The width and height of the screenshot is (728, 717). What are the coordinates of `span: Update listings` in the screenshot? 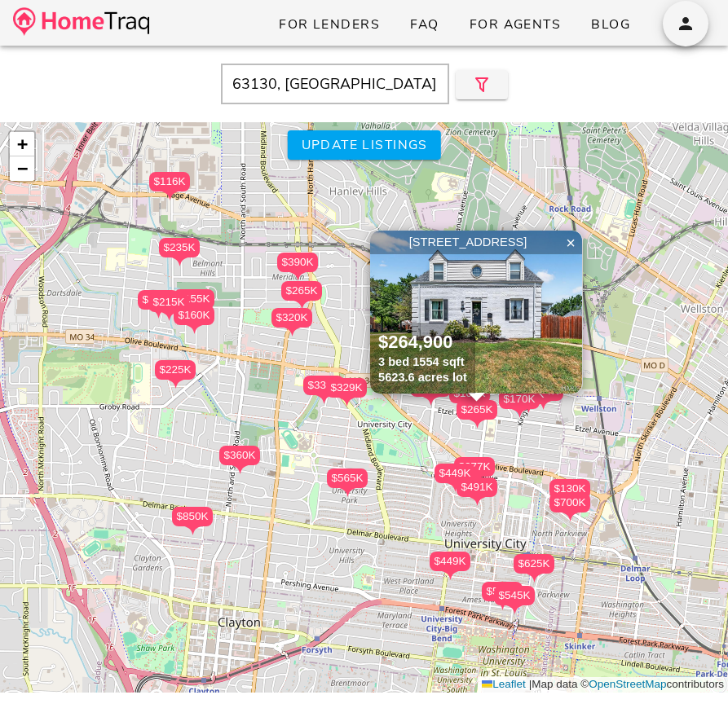 It's located at (364, 145).